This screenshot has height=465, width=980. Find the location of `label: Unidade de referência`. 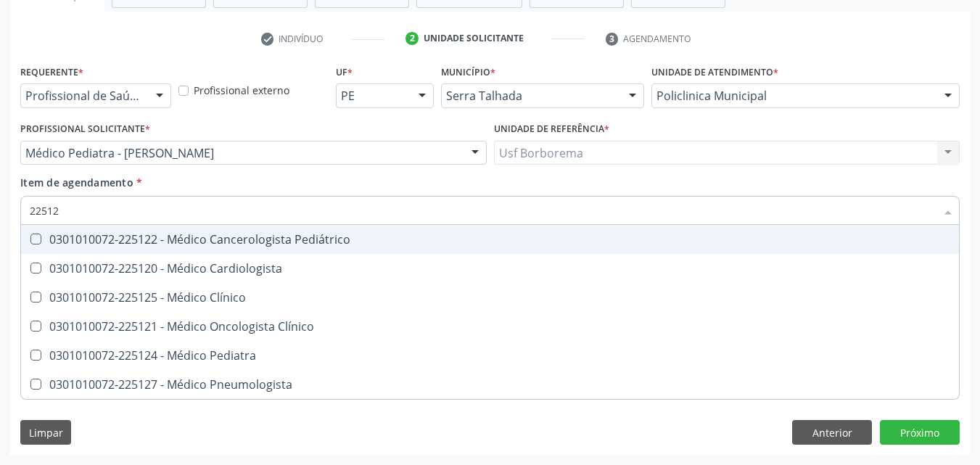

label: Unidade de referência is located at coordinates (551, 129).